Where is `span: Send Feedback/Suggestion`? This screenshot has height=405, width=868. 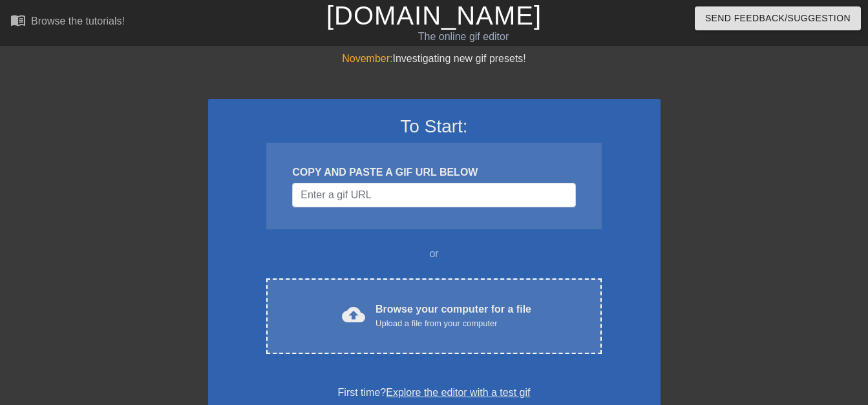 span: Send Feedback/Suggestion is located at coordinates (778, 18).